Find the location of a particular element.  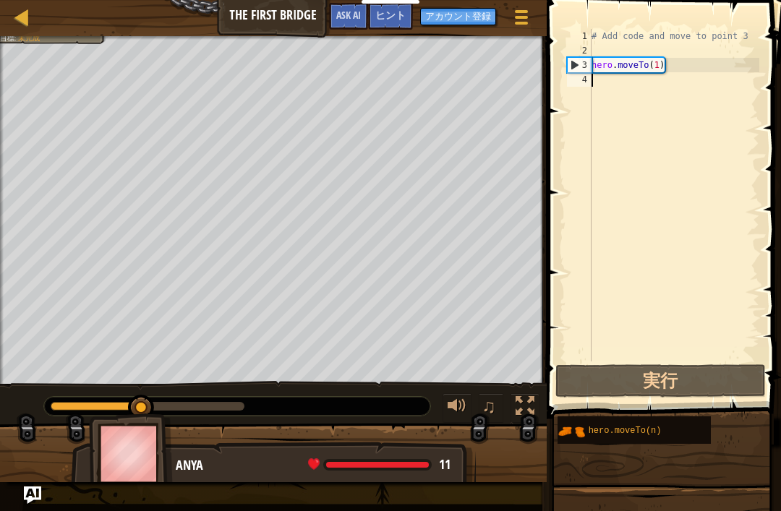

span: 未完成 is located at coordinates (28, 38).